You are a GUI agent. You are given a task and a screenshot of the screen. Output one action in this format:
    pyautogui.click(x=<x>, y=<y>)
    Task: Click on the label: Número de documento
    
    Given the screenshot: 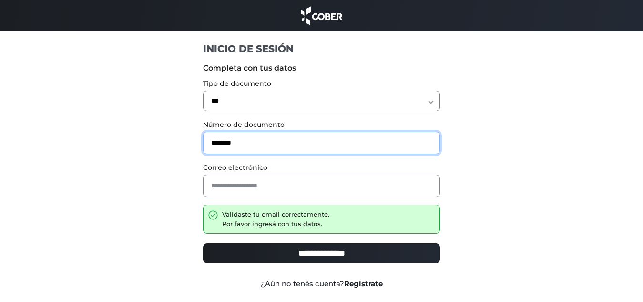 What is the action you would take?
    pyautogui.click(x=321, y=124)
    